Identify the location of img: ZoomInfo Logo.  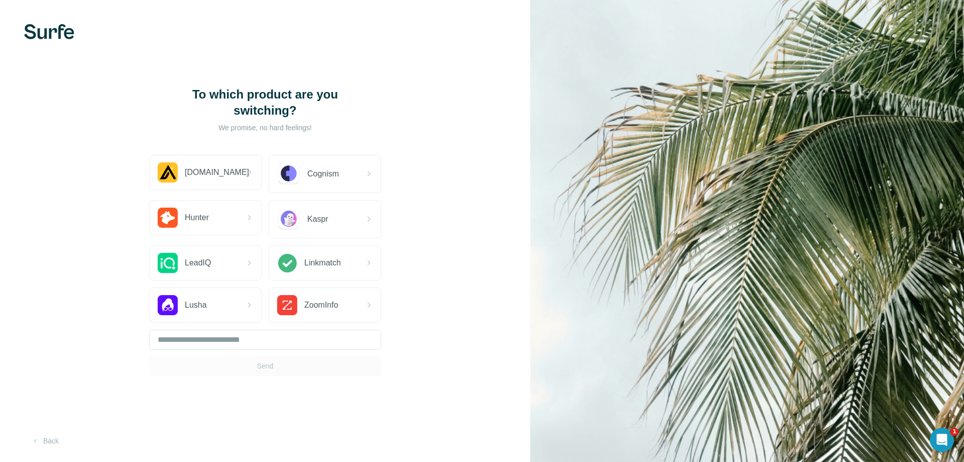
(287, 305).